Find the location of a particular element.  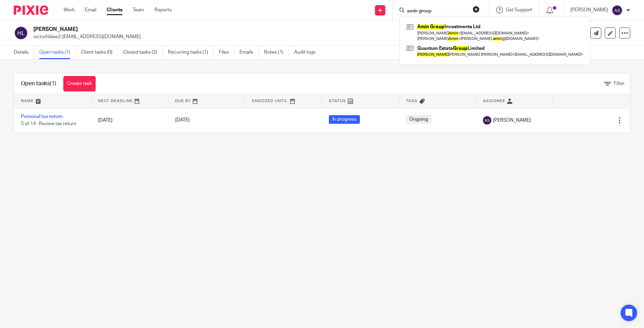

span: Tags is located at coordinates (412, 101).